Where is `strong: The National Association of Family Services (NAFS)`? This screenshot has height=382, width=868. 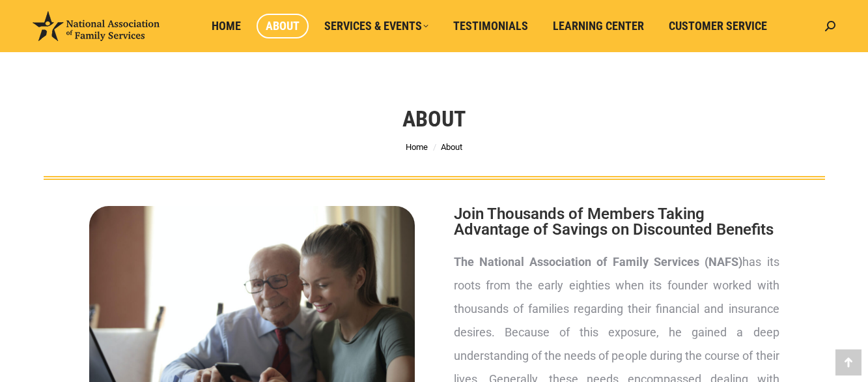
strong: The National Association of Family Services (NAFS) is located at coordinates (599, 262).